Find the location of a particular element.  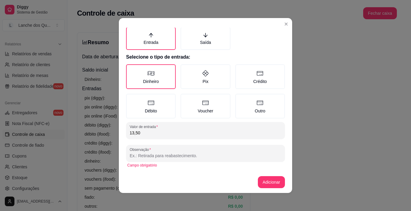

label: Voucher is located at coordinates (205, 106).